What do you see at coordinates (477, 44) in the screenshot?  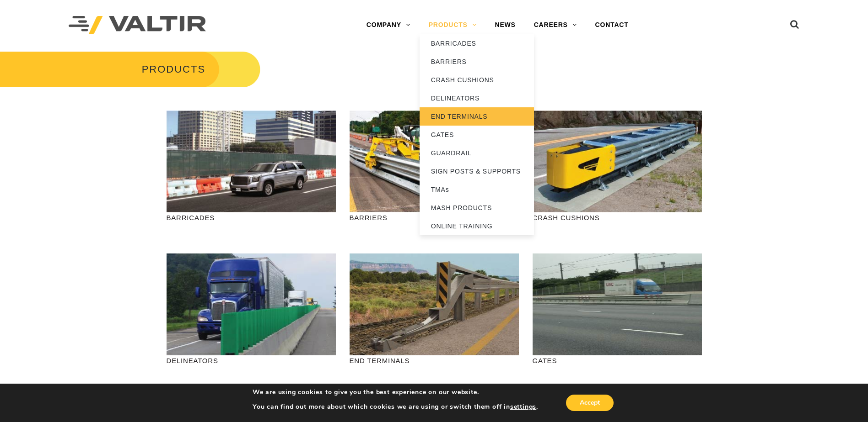 I see `a: BARRICADES` at bounding box center [477, 44].